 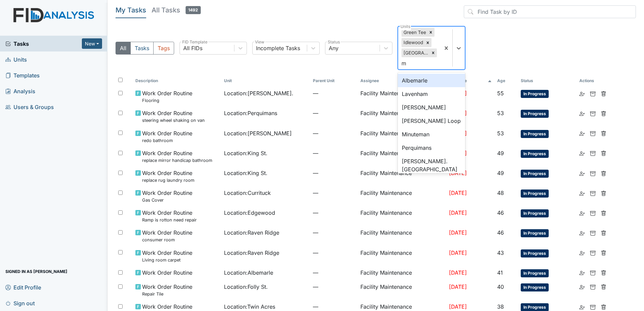 What do you see at coordinates (432, 94) in the screenshot?
I see `div: Lavenham` at bounding box center [432, 94].